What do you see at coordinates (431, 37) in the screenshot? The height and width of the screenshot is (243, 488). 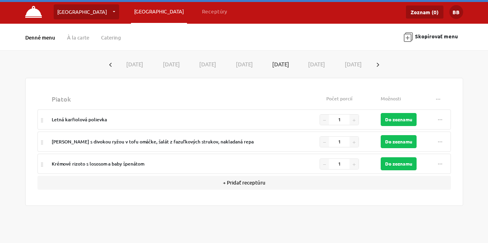 I see `button: Skopírovať menu` at bounding box center [431, 37].